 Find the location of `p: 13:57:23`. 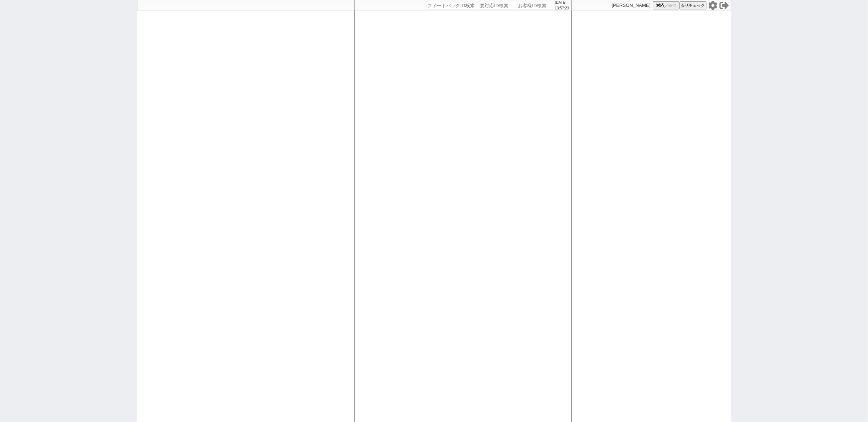

p: 13:57:23 is located at coordinates (562, 8).